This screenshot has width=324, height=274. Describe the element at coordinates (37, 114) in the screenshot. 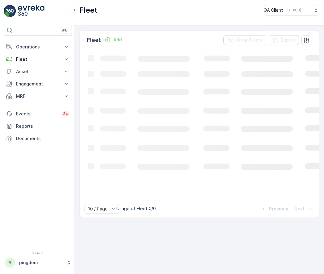

I see `p: Events` at that location.